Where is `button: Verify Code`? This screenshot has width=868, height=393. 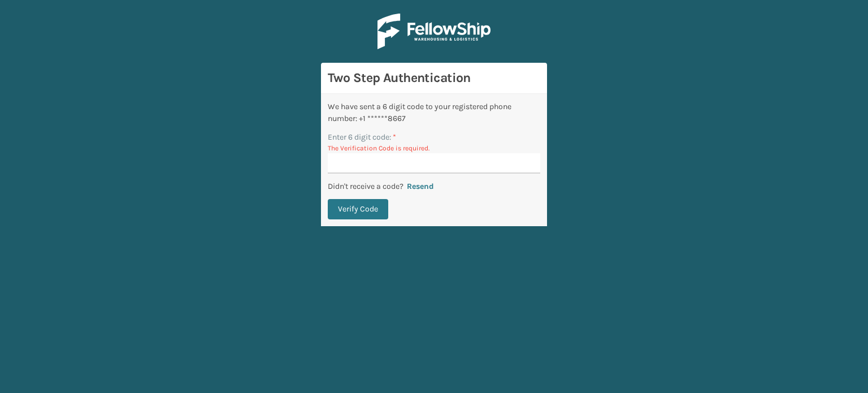 button: Verify Code is located at coordinates (358, 209).